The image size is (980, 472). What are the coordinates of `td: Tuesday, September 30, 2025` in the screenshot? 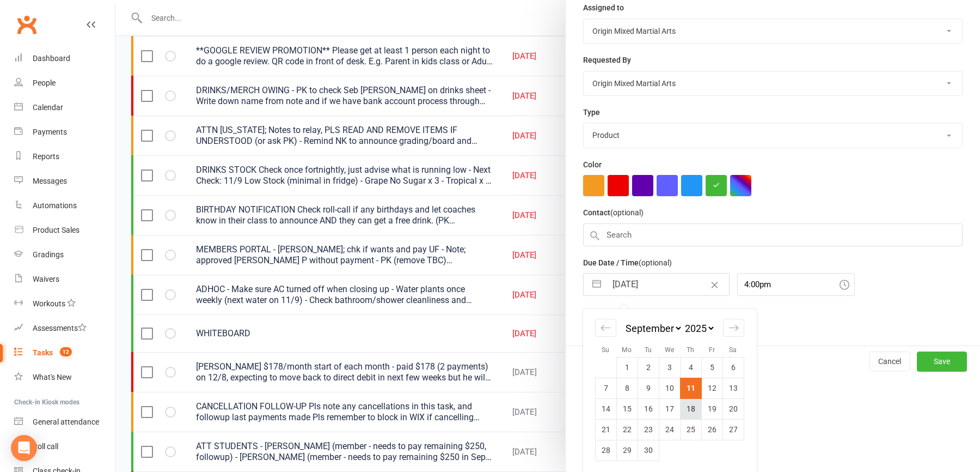 It's located at (648, 450).